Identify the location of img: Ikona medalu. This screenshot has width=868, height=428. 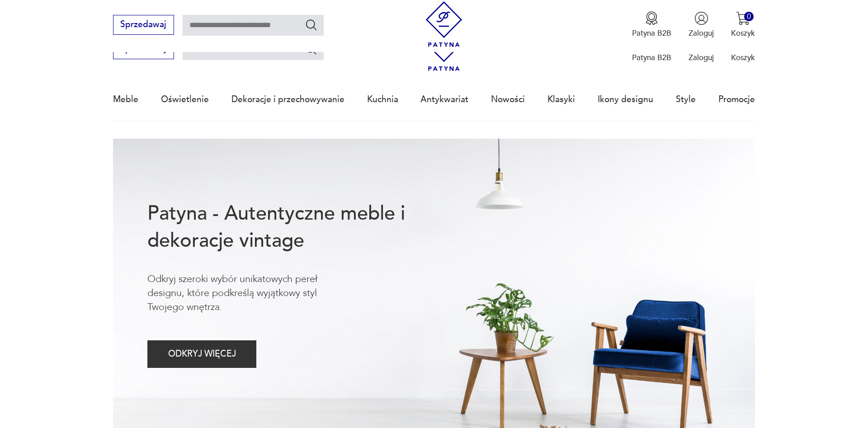
(651, 18).